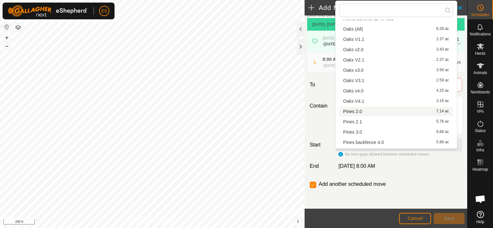 The image size is (493, 228). I want to click on span: Pines 3.0, so click(352, 132).